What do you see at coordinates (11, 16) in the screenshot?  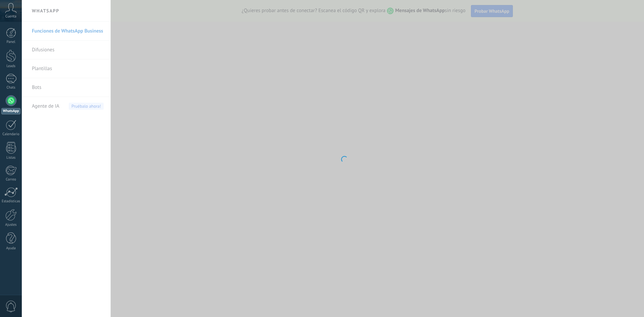 I see `span: Cuenta` at bounding box center [11, 16].